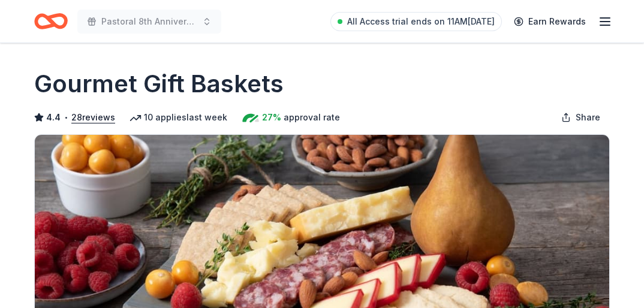 The width and height of the screenshot is (644, 308). I want to click on h1: Gourmet Gift Baskets, so click(159, 84).